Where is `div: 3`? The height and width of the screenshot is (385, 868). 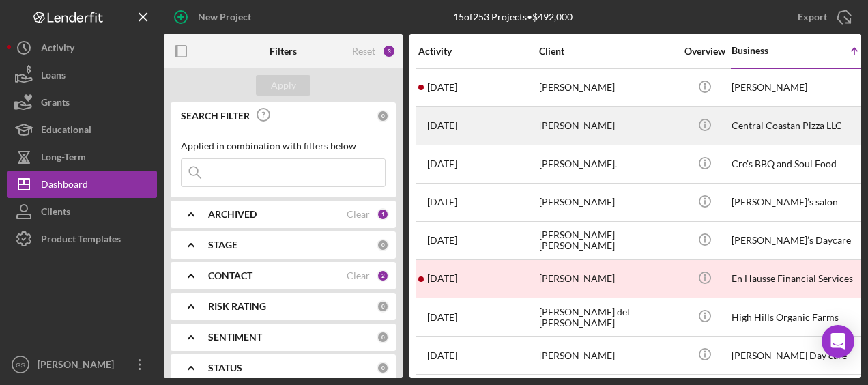 div: 3 is located at coordinates (389, 51).